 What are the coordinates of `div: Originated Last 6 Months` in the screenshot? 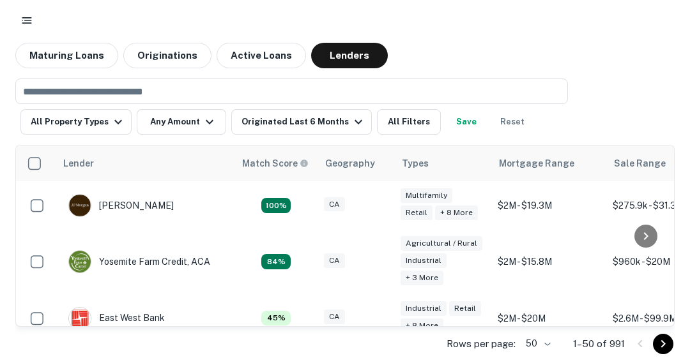 It's located at (303, 122).